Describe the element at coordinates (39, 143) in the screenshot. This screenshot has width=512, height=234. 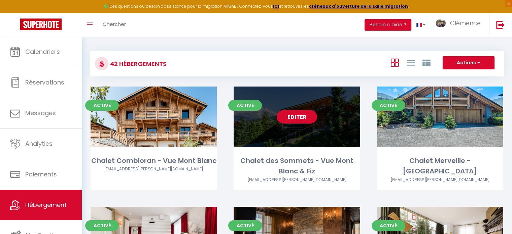
I see `span: Analytics` at that location.